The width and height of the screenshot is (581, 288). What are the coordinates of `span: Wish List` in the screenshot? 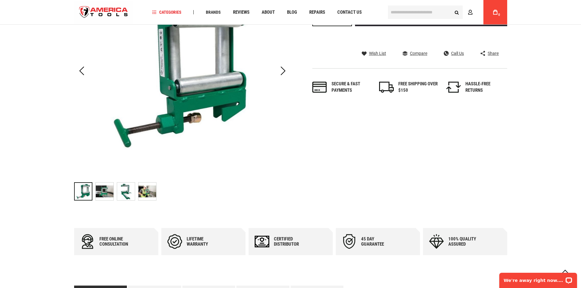 It's located at (377, 53).